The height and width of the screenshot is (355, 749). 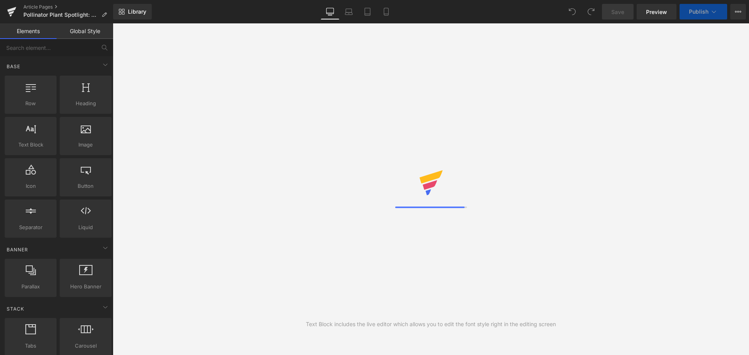 I want to click on span: Row, so click(x=30, y=103).